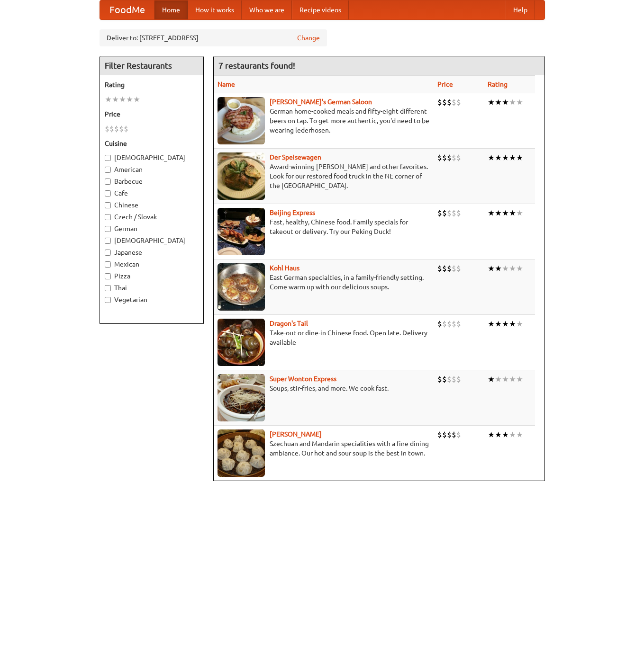 The width and height of the screenshot is (644, 670). Describe the element at coordinates (320, 10) in the screenshot. I see `a: Recipe videos` at that location.